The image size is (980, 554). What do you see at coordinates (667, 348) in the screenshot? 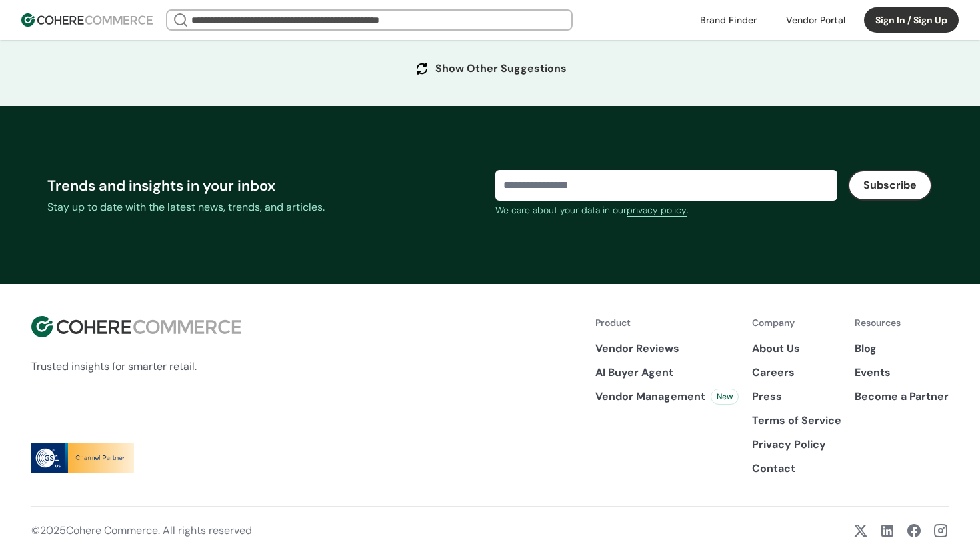
I see `a: Vendor Reviews` at bounding box center [667, 348].